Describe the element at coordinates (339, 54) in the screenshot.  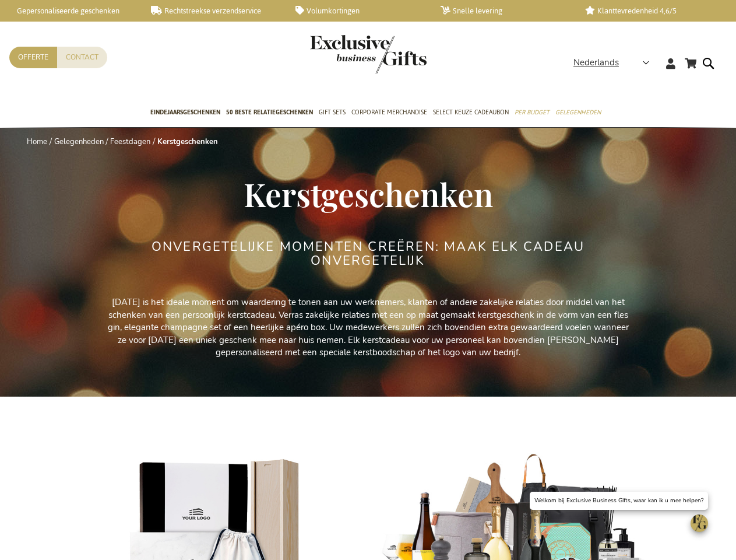
I see `a: store logo` at that location.